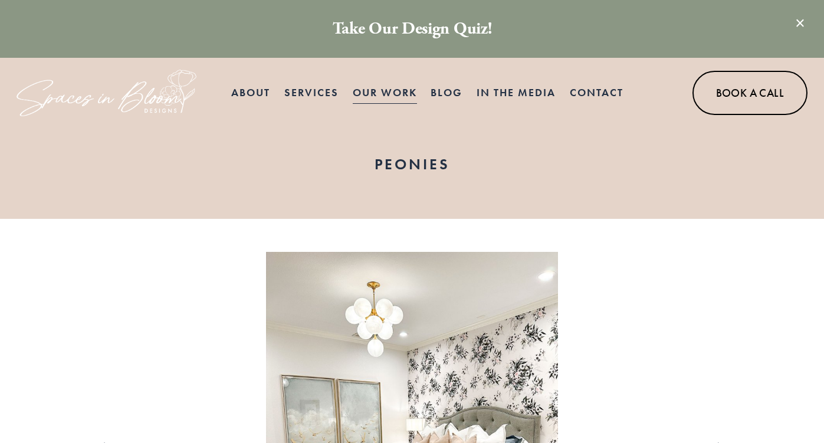 The height and width of the screenshot is (443, 824). What do you see at coordinates (516, 93) in the screenshot?
I see `a: In the Media` at bounding box center [516, 93].